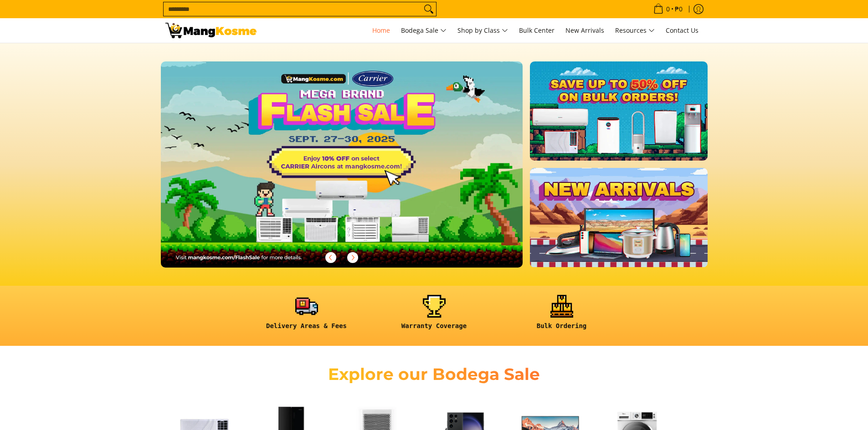 The width and height of the screenshot is (868, 430). Describe the element at coordinates (562, 316) in the screenshot. I see `a: <h6><strong>Bulk Ordering</strong></h6>` at that location.